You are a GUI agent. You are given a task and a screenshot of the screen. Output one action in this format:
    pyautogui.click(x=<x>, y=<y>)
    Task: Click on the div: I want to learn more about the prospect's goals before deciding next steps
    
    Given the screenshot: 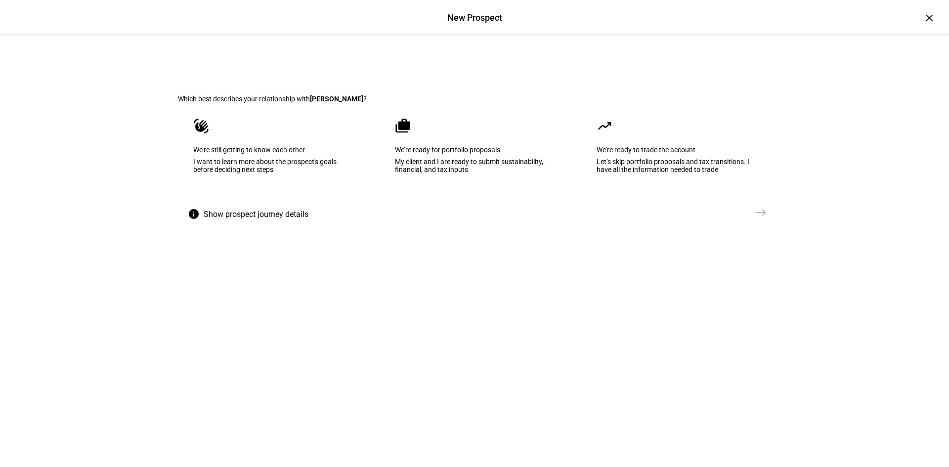 What is the action you would take?
    pyautogui.click(x=273, y=166)
    